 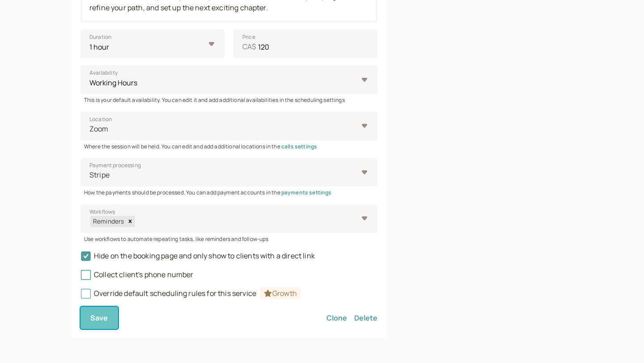 I want to click on span: Hide on the booking page and only show to clients with a direct link, so click(x=198, y=256).